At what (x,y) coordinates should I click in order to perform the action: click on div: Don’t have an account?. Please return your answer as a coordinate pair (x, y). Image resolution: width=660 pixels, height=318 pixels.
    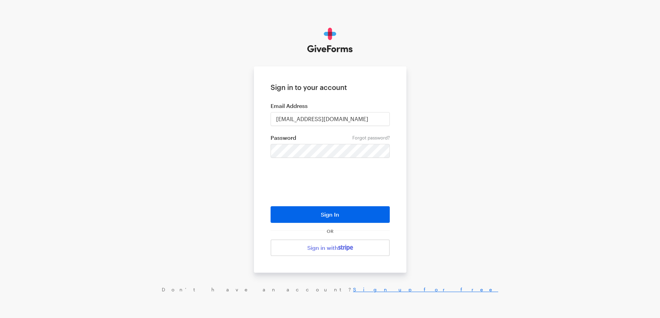
    Looking at the image, I should click on (330, 290).